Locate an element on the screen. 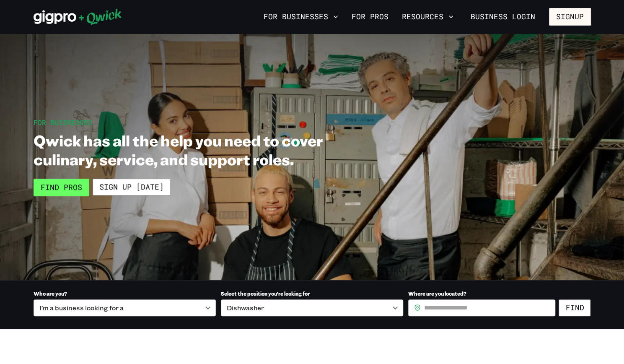  button: Find is located at coordinates (575, 308).